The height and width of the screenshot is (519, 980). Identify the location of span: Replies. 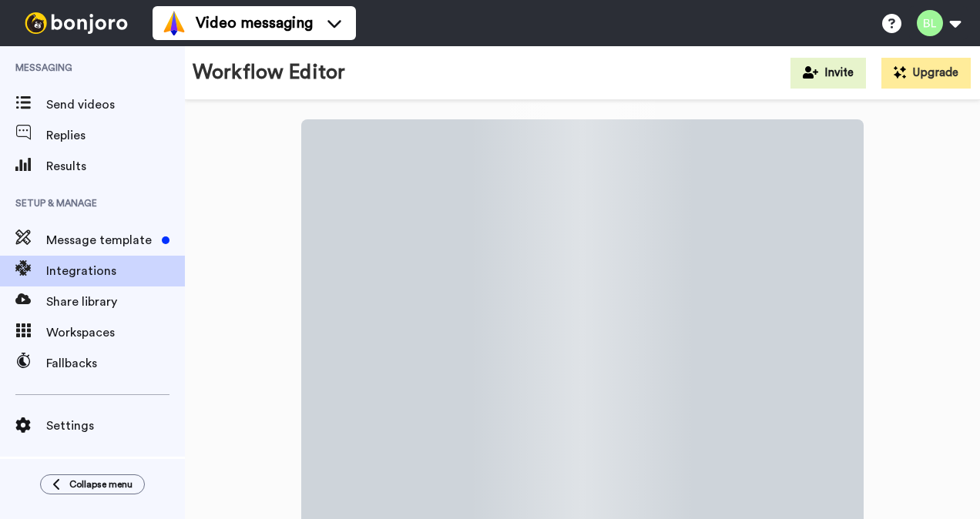
(115, 136).